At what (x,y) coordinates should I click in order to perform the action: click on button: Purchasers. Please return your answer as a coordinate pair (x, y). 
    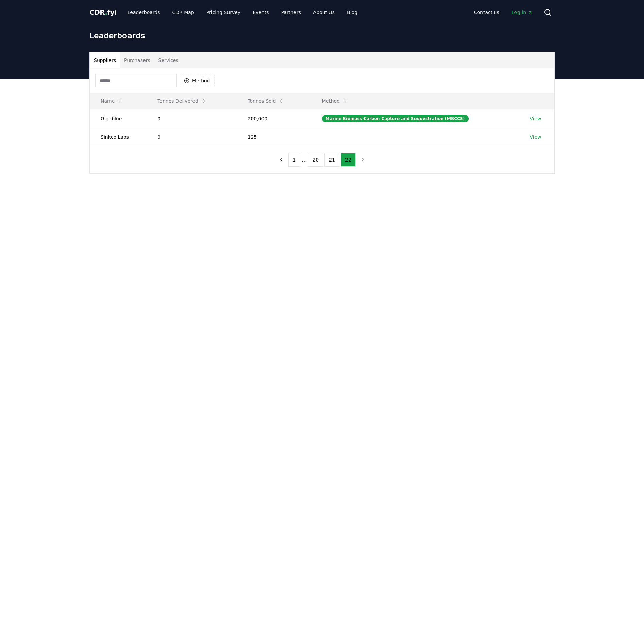
    Looking at the image, I should click on (137, 60).